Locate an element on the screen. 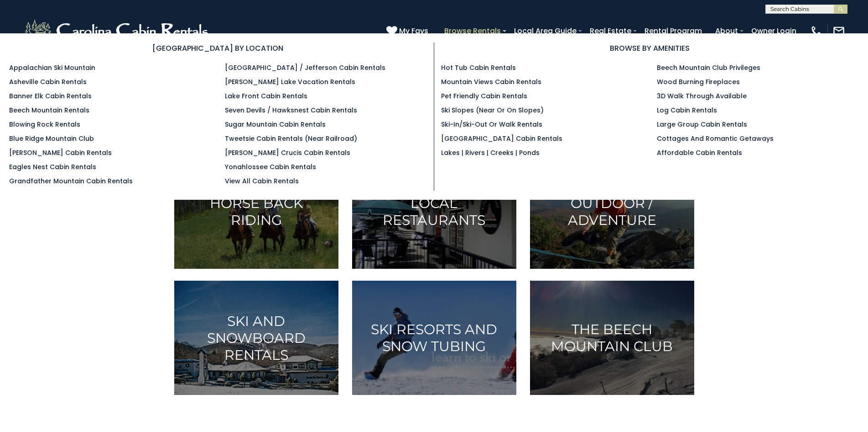 The height and width of the screenshot is (432, 868). a: Seven Devils / Hawksnest Cabin Rentals is located at coordinates (291, 110).